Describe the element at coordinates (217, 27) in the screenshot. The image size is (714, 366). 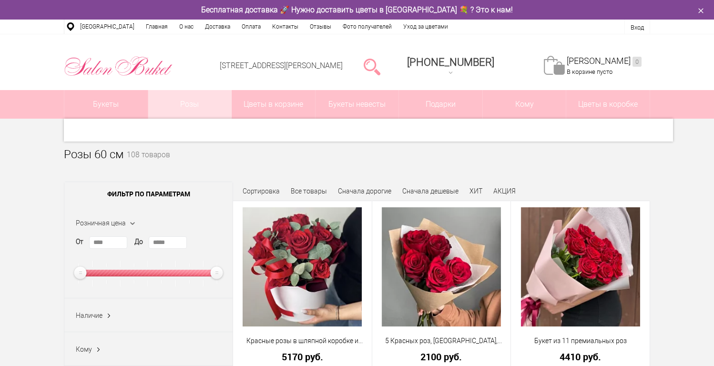
I see `a: Доставка` at that location.